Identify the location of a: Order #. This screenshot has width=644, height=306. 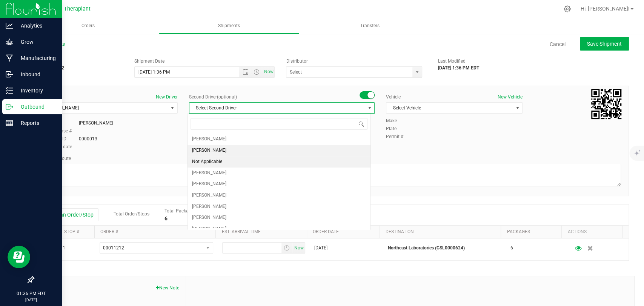
(109, 232).